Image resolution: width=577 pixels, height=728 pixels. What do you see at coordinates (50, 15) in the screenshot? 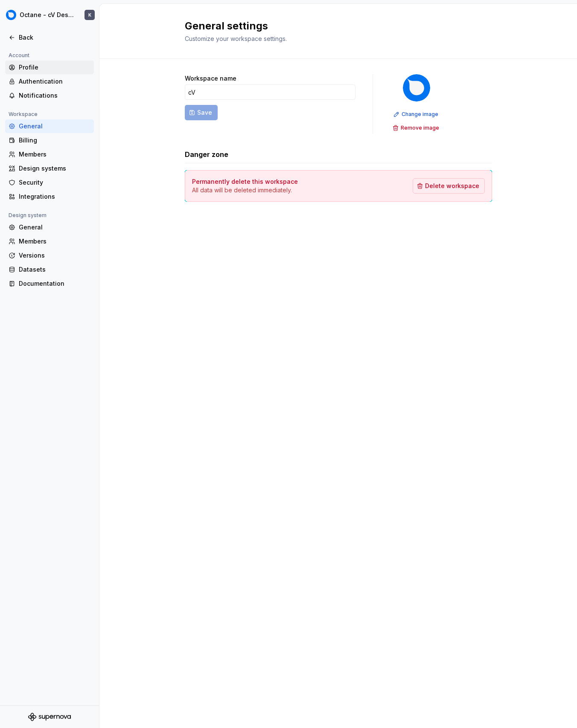
I see `button: Octane - cV Design SystemK` at bounding box center [50, 15].